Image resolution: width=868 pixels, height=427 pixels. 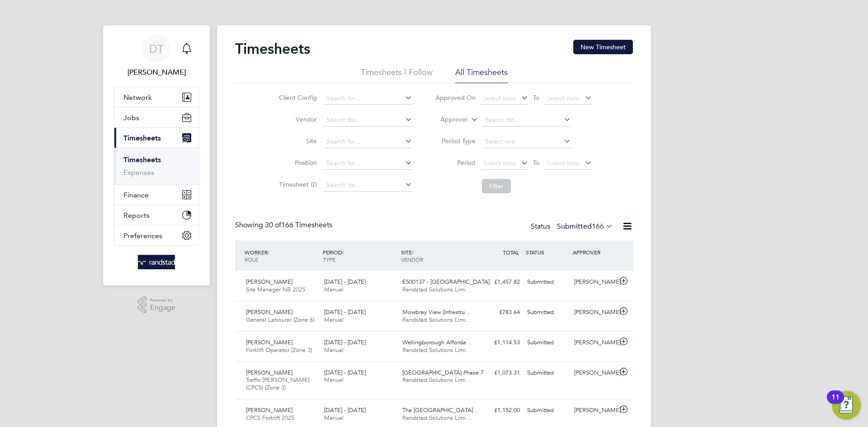 I want to click on span: 30 of, so click(x=273, y=225).